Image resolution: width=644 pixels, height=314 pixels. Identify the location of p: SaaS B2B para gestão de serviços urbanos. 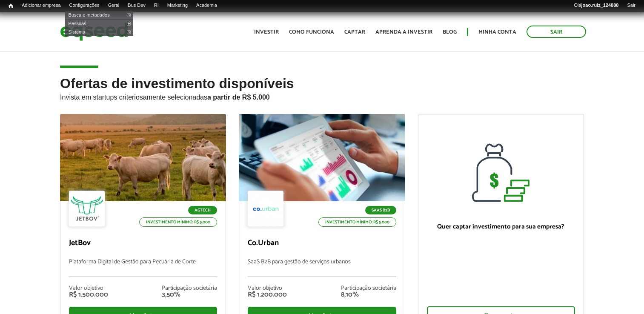
(322, 268).